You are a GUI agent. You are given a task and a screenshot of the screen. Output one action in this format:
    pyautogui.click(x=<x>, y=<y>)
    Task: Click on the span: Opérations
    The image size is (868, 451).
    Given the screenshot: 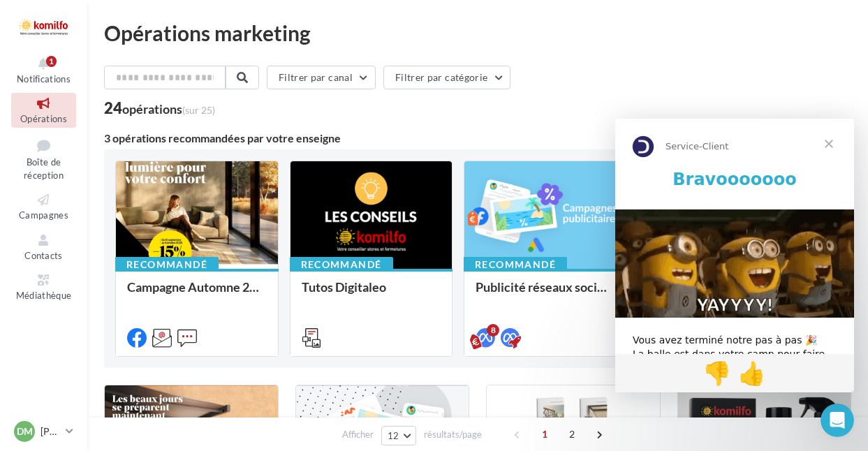 What is the action you would take?
    pyautogui.click(x=44, y=119)
    